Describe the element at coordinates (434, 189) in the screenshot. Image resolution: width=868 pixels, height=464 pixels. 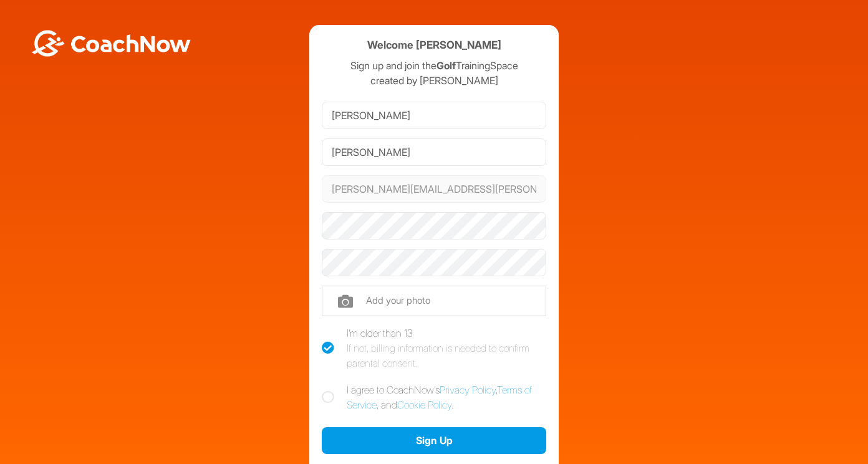
I see `input: Email` at that location.